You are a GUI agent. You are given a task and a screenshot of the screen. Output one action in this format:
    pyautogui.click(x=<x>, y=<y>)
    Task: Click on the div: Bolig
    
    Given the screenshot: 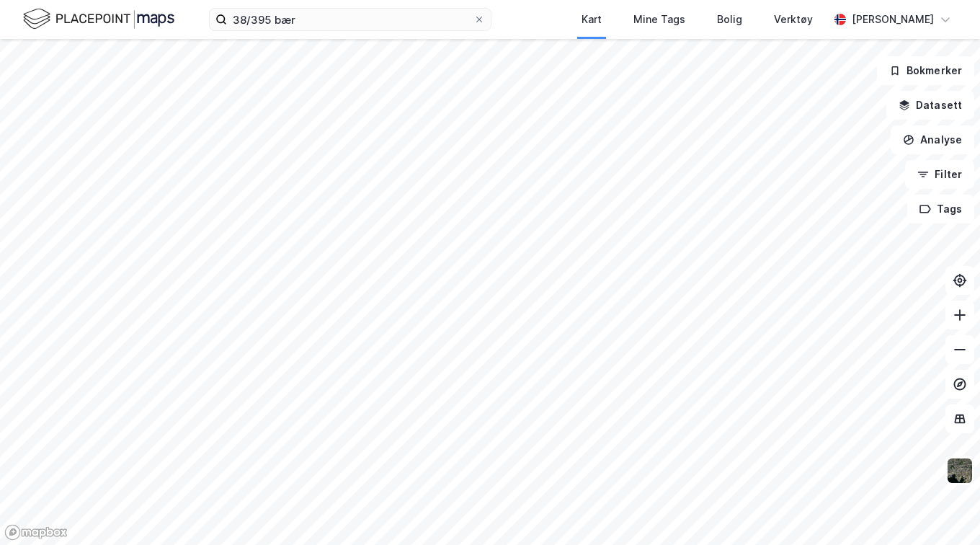 What is the action you would take?
    pyautogui.click(x=729, y=19)
    